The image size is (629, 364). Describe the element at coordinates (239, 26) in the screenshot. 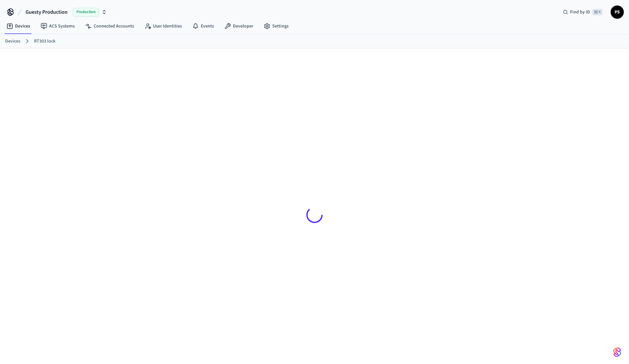

I see `a: Developer` at that location.